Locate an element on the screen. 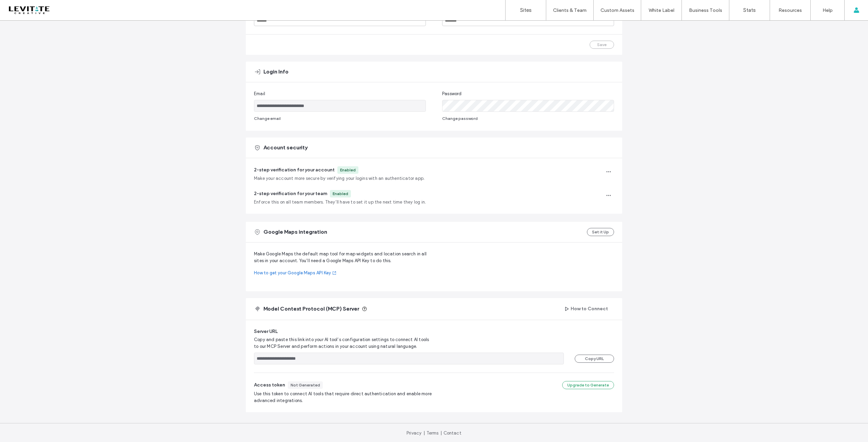 This screenshot has height=442, width=868. label: Help is located at coordinates (828, 10).